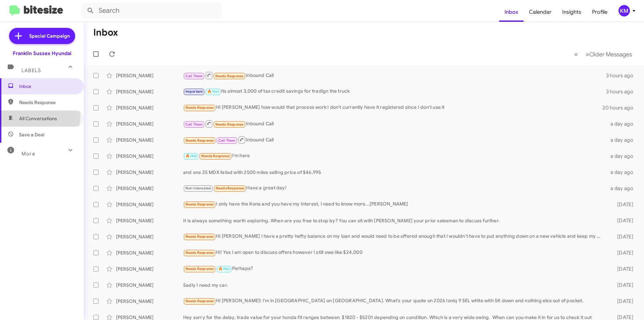 Image resolution: width=644 pixels, height=320 pixels. What do you see at coordinates (609, 54) in the screenshot?
I see `button: Next` at bounding box center [609, 54].